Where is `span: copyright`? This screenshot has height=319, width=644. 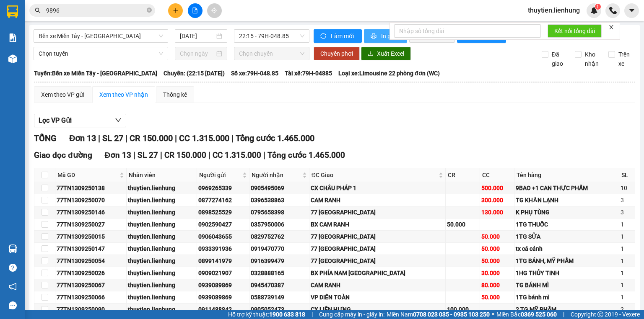 span: copyright is located at coordinates (600, 314).